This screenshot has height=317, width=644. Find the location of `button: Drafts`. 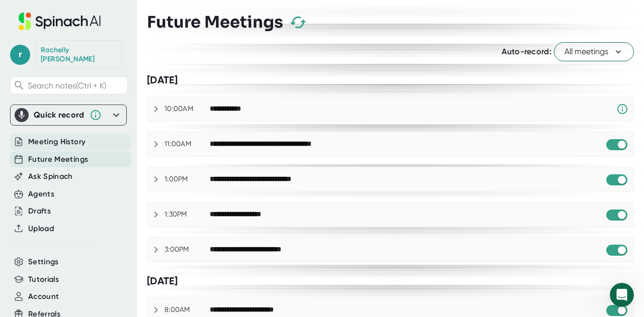

button: Drafts is located at coordinates (40, 211).